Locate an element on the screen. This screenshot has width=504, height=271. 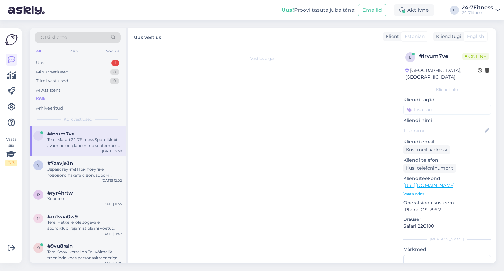
p: Kliendi telefon is located at coordinates (447, 160).